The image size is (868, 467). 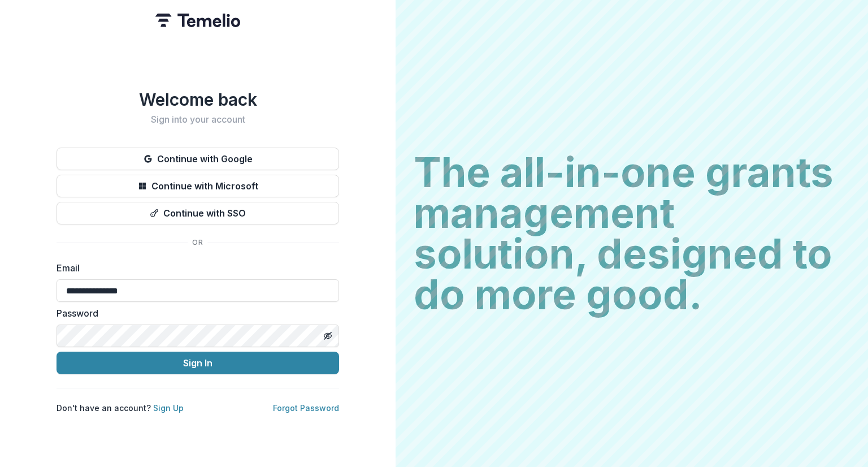 What do you see at coordinates (197, 363) in the screenshot?
I see `button: Sign In` at bounding box center [197, 363].